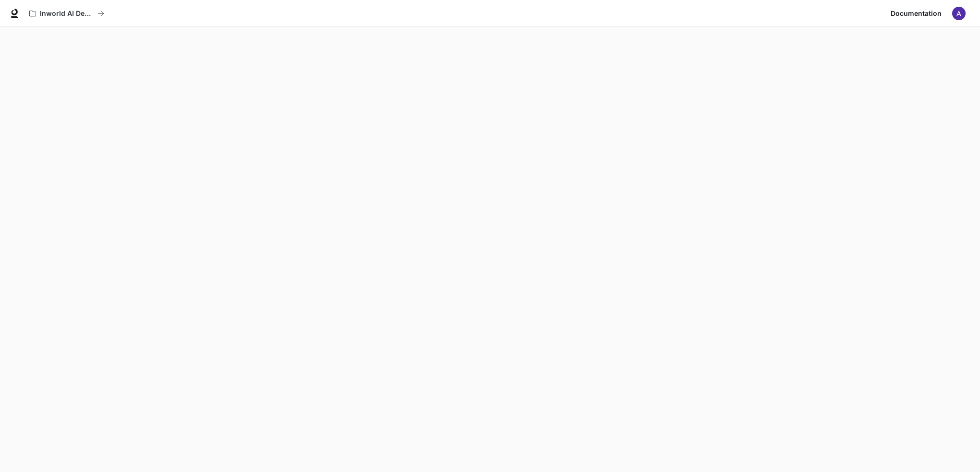  What do you see at coordinates (916, 13) in the screenshot?
I see `a: Documentation` at bounding box center [916, 13].